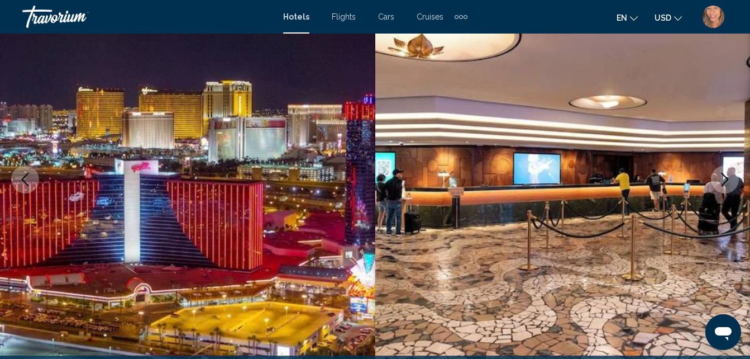  Describe the element at coordinates (343, 17) in the screenshot. I see `span: Flights` at that location.